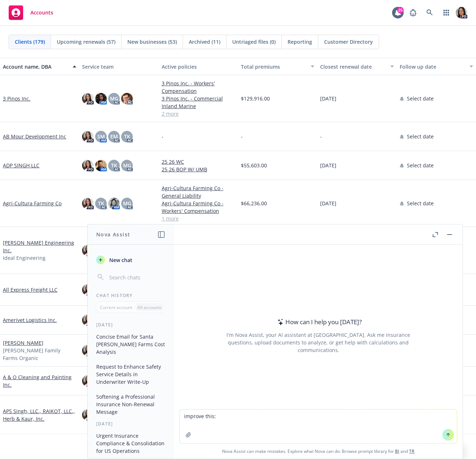 The height and width of the screenshot is (459, 476). What do you see at coordinates (254, 203) in the screenshot?
I see `span: $66,236.00` at bounding box center [254, 203].